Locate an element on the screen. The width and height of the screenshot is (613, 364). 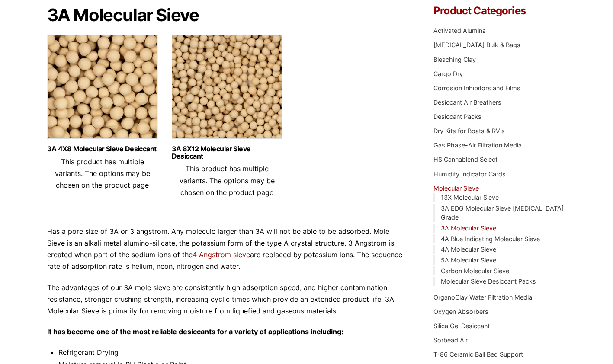
a: 4A Molecular Sieve is located at coordinates (468, 249).